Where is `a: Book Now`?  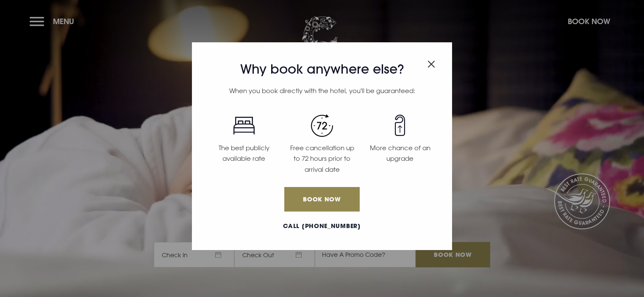 a: Book Now is located at coordinates (322, 199).